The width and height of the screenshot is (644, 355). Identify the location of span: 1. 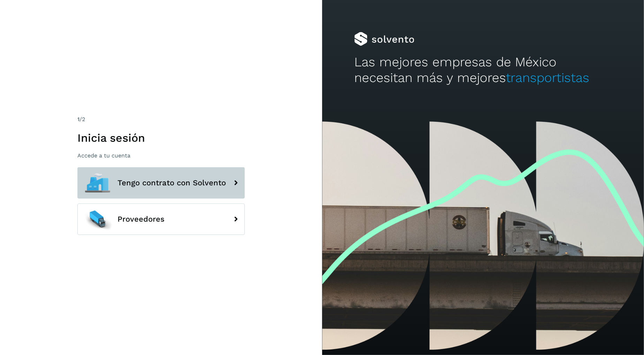
(78, 119).